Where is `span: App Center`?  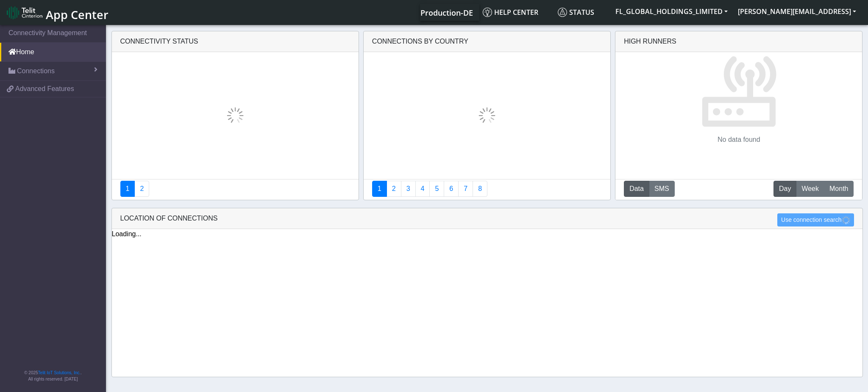 span: App Center is located at coordinates (77, 15).